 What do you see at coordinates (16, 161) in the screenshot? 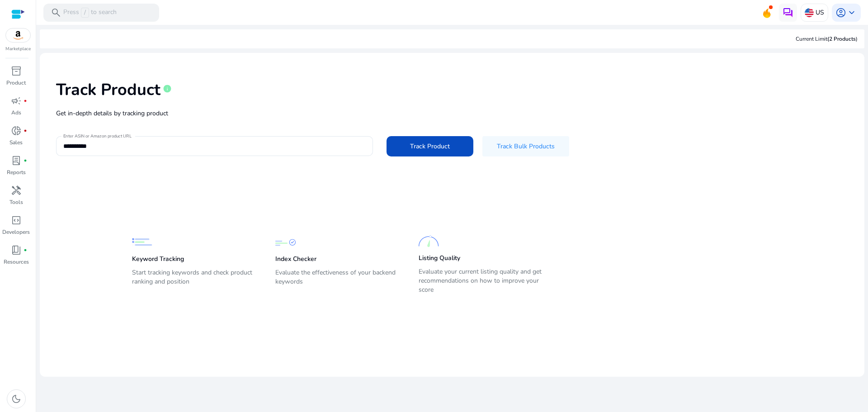
I see `span: lab_profile` at bounding box center [16, 161].